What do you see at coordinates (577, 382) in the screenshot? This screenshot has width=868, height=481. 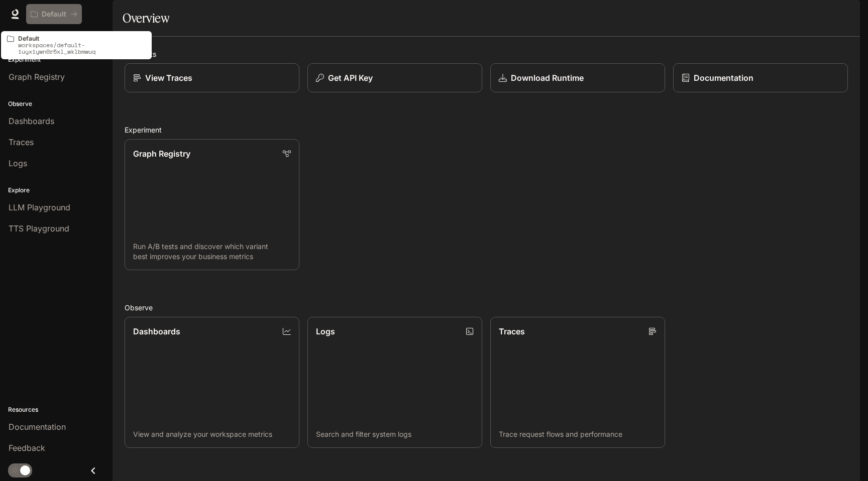 I see `a: TracesTrace request flows and performance` at bounding box center [577, 382].